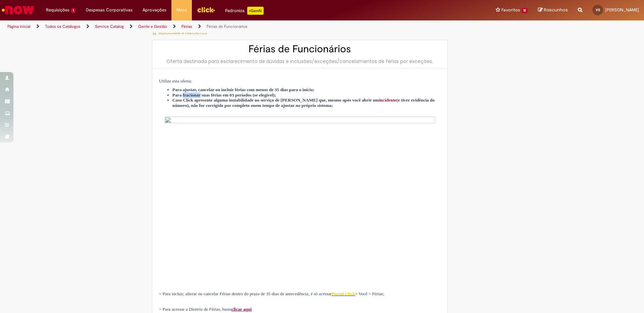 This screenshot has width=644, height=313. I want to click on a: Página inicial, so click(19, 27).